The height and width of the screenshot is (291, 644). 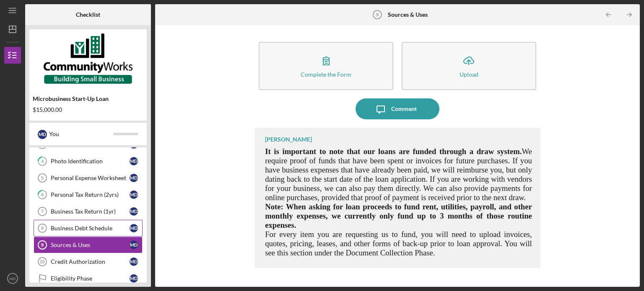 What do you see at coordinates (90, 195) in the screenshot?
I see `div: Personal Tax Return (2yrs)` at bounding box center [90, 195].